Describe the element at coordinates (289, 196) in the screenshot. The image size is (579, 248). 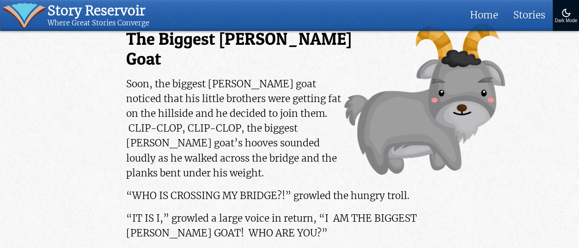
I see `p: “WHO IS CROSSING MY BRIDGE?!” growled the hungry troll.` at that location.